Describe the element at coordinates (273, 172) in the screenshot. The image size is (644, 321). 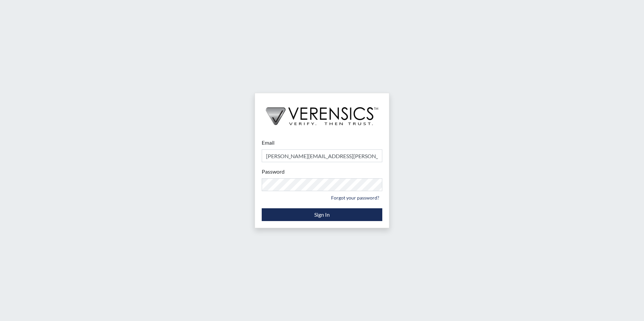
I see `label: Password` at that location.